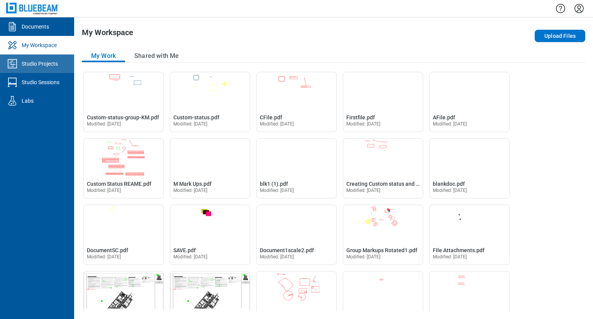  I want to click on div: Open Creating Custom status and not appying on any markup (1).pdf in Editor, so click(383, 168).